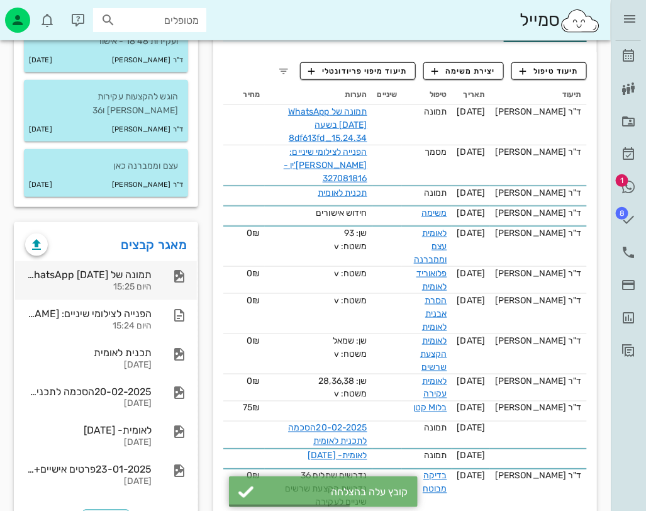 This screenshot has width=646, height=511. What do you see at coordinates (430, 407) in the screenshot?
I see `a: בלוM קטן` at bounding box center [430, 407].